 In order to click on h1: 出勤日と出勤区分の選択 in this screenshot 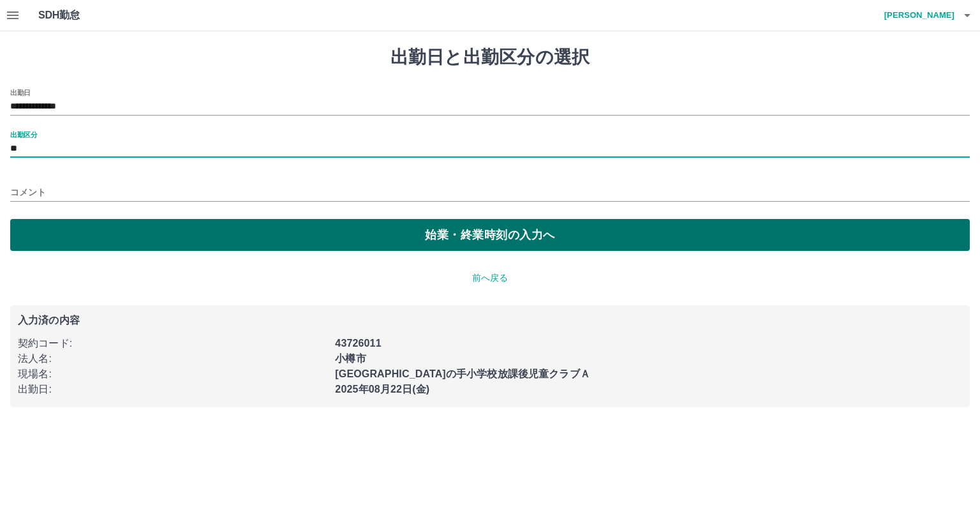, I will do `click(490, 58)`.